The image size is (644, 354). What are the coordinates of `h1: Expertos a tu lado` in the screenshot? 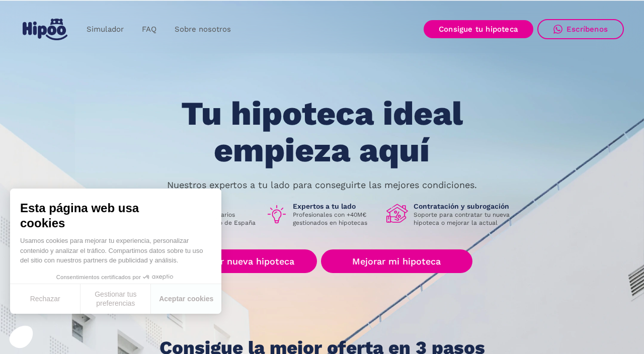 It's located at (335, 206).